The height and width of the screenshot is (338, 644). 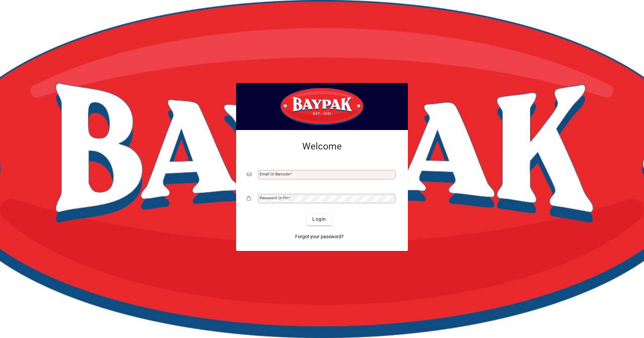 What do you see at coordinates (319, 236) in the screenshot?
I see `span: Forgot your password?` at bounding box center [319, 236].